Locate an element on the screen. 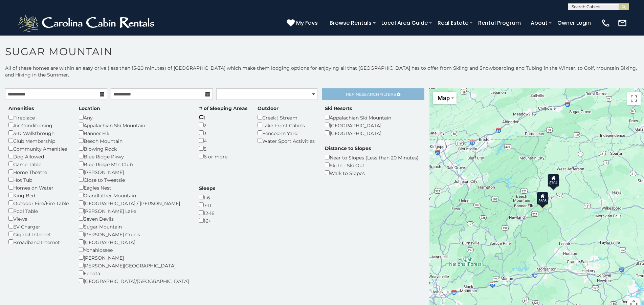 The height and width of the screenshot is (305, 644). span: Map is located at coordinates (444, 98).